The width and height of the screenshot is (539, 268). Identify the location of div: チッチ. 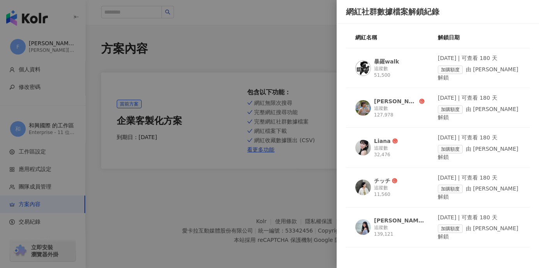
(382, 181).